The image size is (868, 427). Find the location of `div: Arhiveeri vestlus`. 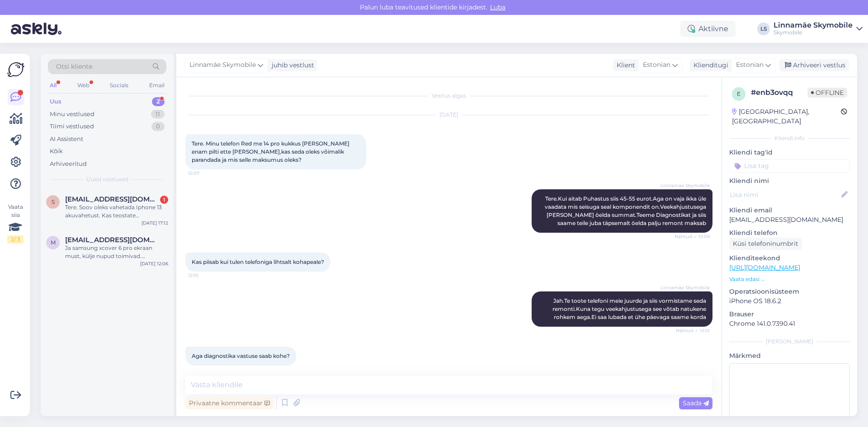

div: Arhiveeri vestlus is located at coordinates (814, 65).